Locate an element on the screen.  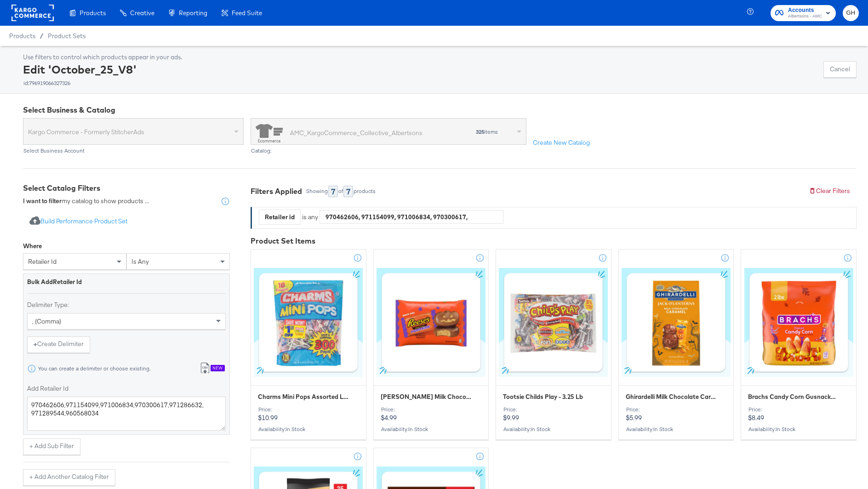
a: Product Sets is located at coordinates (67, 36).